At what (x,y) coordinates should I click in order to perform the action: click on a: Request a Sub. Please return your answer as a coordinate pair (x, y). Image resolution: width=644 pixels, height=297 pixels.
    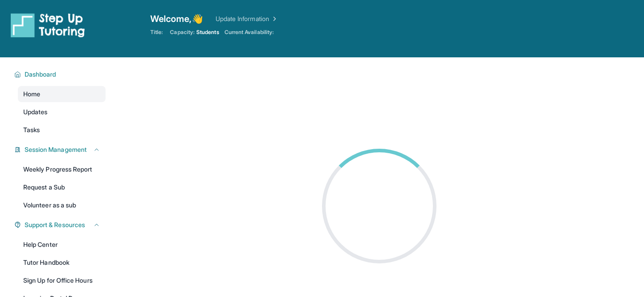
    Looking at the image, I should click on (62, 187).